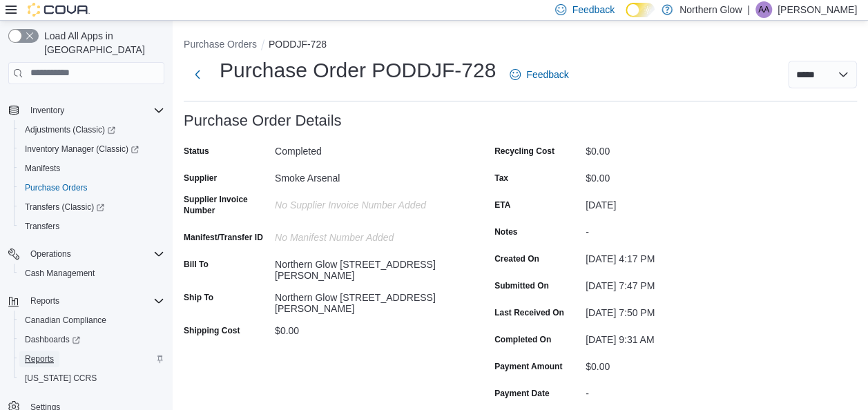 This screenshot has width=868, height=410. What do you see at coordinates (640, 9) in the screenshot?
I see `input: Dark Mode` at bounding box center [640, 9].